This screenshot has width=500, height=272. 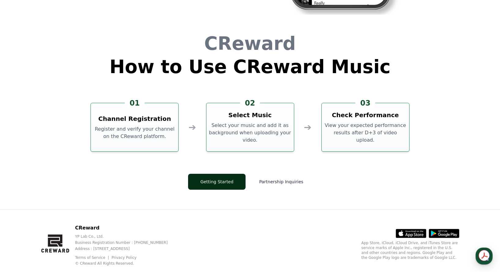 I want to click on h3: Check Performance, so click(x=365, y=115).